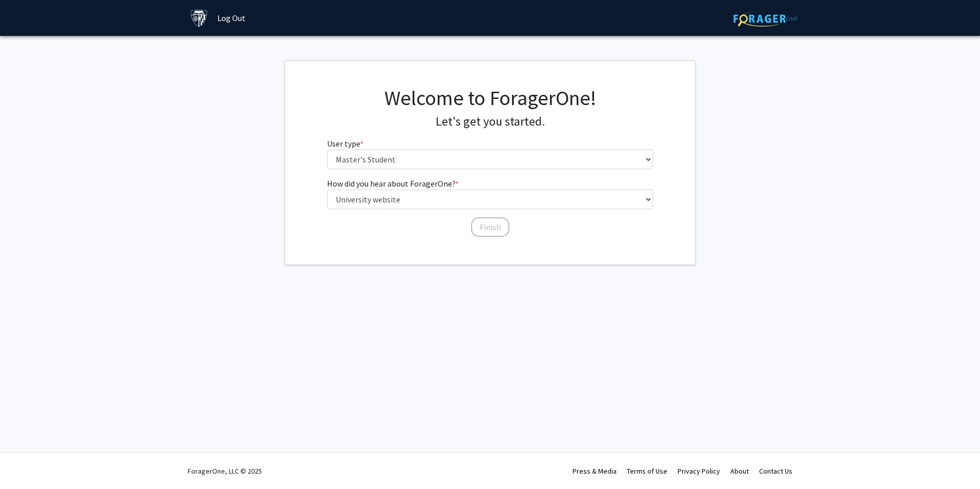 This screenshot has height=489, width=980. Describe the element at coordinates (594, 471) in the screenshot. I see `a: Press & Media` at that location.